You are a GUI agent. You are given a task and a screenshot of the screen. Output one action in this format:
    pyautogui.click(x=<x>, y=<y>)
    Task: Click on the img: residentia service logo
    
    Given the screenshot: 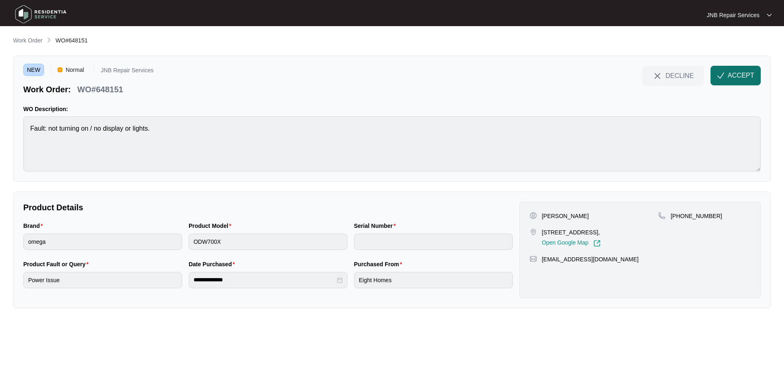 What is the action you would take?
    pyautogui.click(x=41, y=14)
    